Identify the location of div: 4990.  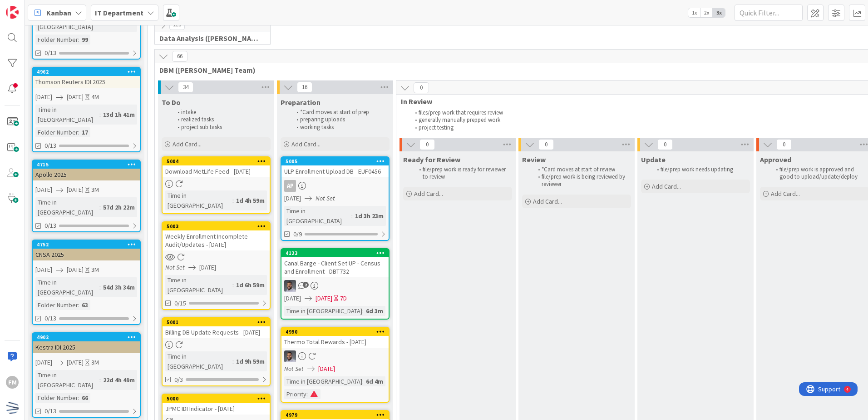
(337, 332).